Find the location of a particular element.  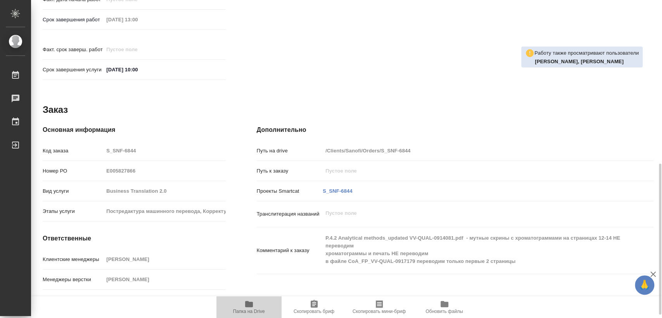

button: Обновить файлы is located at coordinates (444, 307).